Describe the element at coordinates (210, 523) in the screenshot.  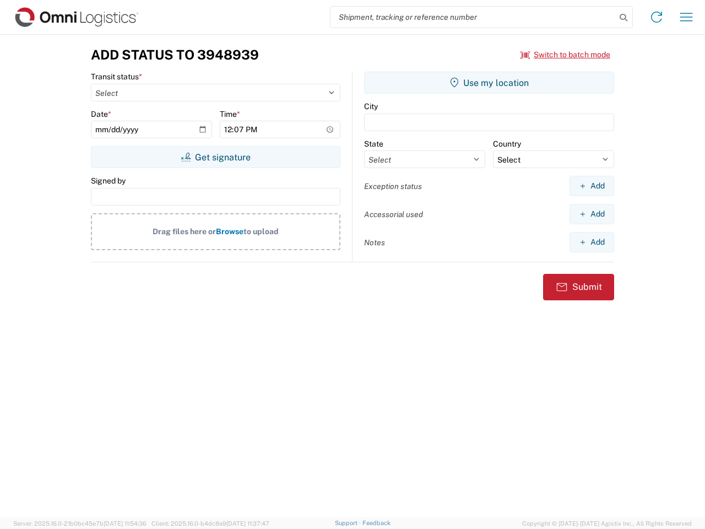
I see `span: Client: 2025.16.0-b4dc8a9` at that location.